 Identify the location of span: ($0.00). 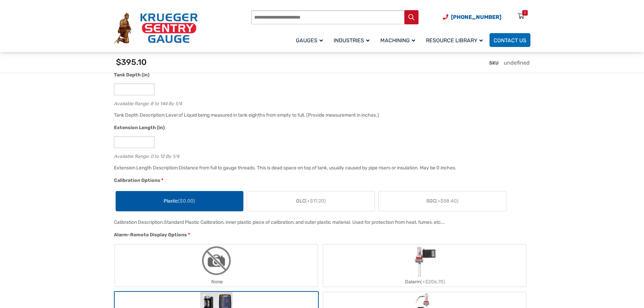
(186, 201).